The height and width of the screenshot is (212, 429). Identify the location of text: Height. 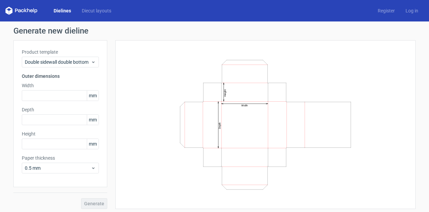
(225, 92).